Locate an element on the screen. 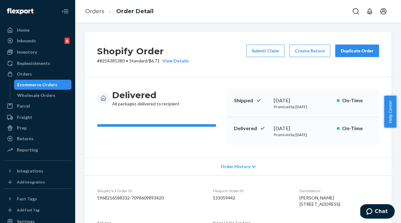 The height and width of the screenshot is (223, 401). div: Replenishments is located at coordinates (34, 63).